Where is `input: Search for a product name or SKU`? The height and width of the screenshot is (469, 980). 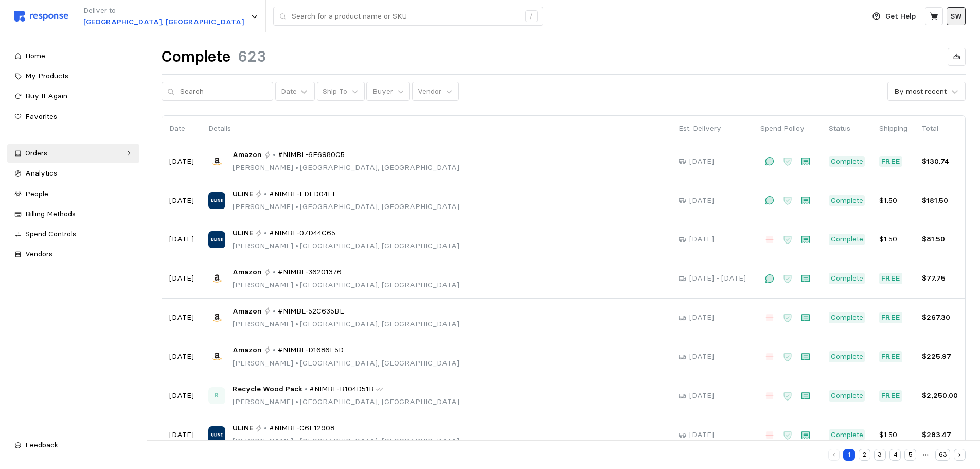
input: Search for a product name or SKU is located at coordinates (405, 16).